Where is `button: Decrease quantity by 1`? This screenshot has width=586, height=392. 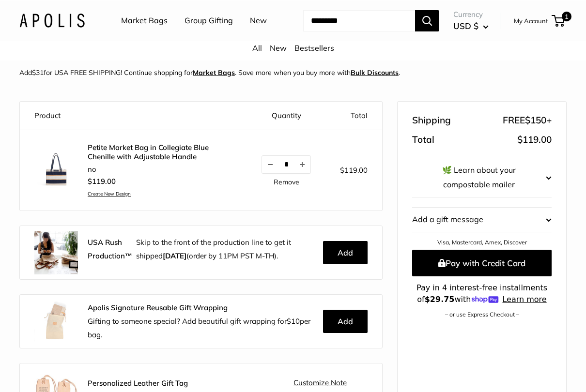 button: Decrease quantity by 1 is located at coordinates (270, 164).